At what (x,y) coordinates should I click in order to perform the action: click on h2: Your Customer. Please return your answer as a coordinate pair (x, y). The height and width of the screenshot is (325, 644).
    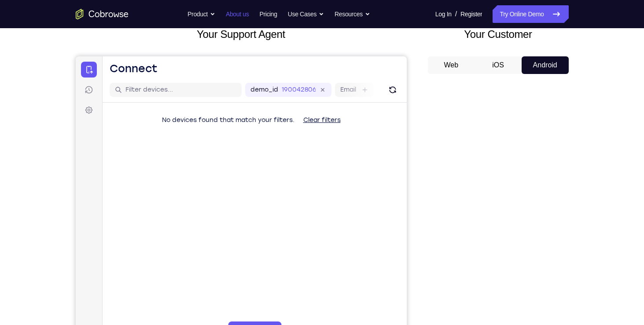
    Looking at the image, I should click on (499, 34).